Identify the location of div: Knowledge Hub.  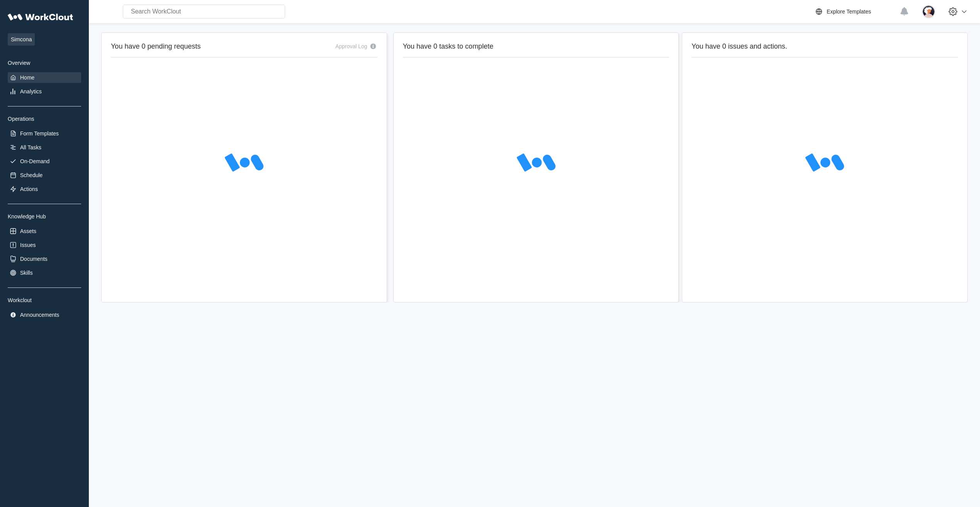
(44, 217).